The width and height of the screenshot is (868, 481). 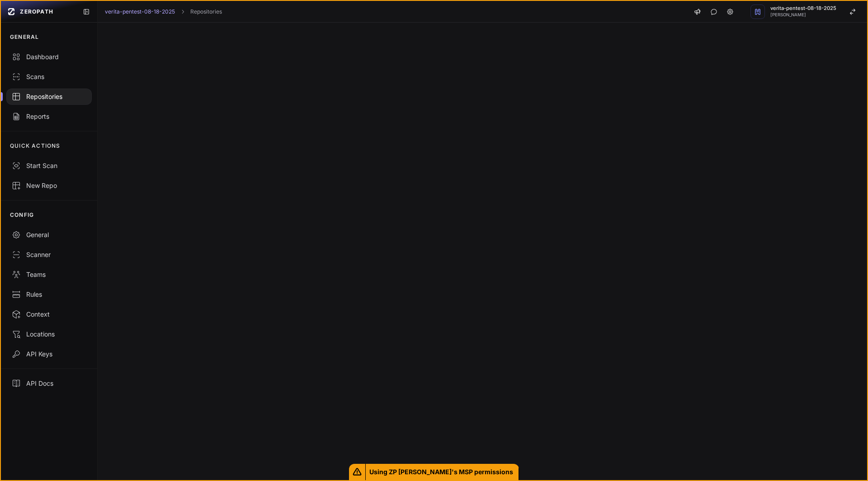 I want to click on div: New Repo, so click(x=49, y=185).